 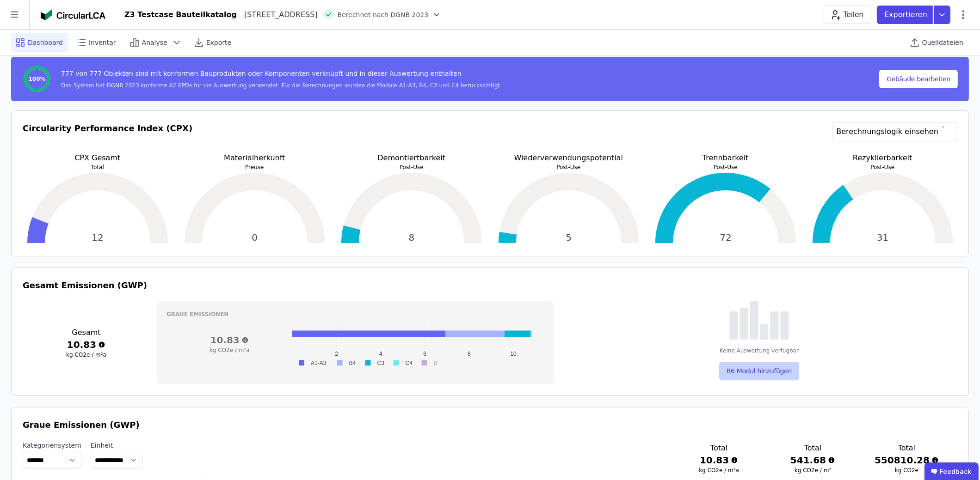 What do you see at coordinates (568, 158) in the screenshot?
I see `p: Wiederverwendungspotential` at bounding box center [568, 158].